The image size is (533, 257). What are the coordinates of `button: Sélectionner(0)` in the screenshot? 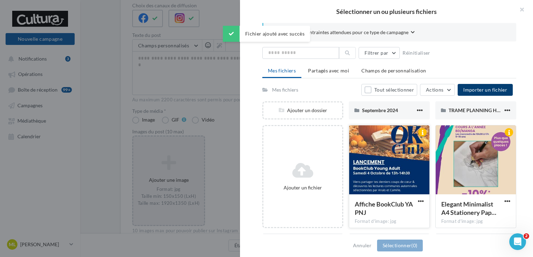 It's located at (400, 246).